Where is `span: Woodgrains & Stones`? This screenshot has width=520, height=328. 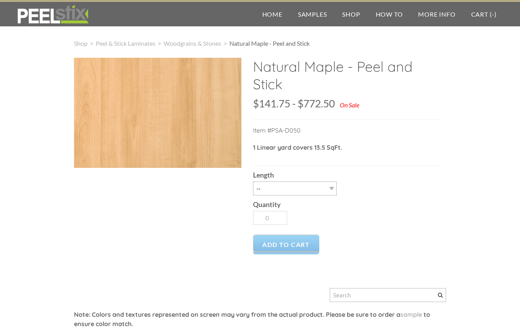 span: Woodgrains & Stones is located at coordinates (192, 43).